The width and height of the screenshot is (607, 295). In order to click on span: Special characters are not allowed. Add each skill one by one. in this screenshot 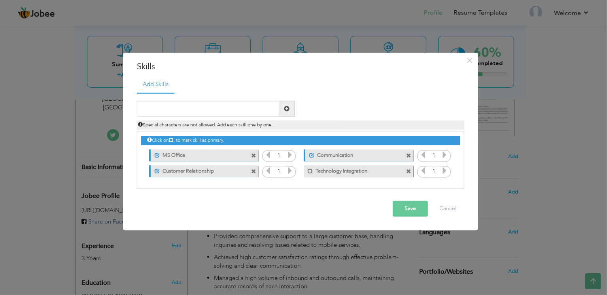, I will do `click(205, 125)`.